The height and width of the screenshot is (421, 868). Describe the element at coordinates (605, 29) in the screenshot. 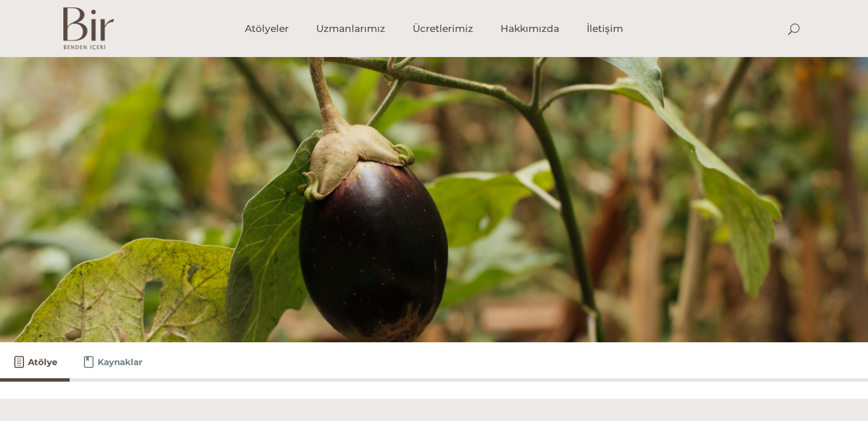

I see `span: İletişim` at that location.